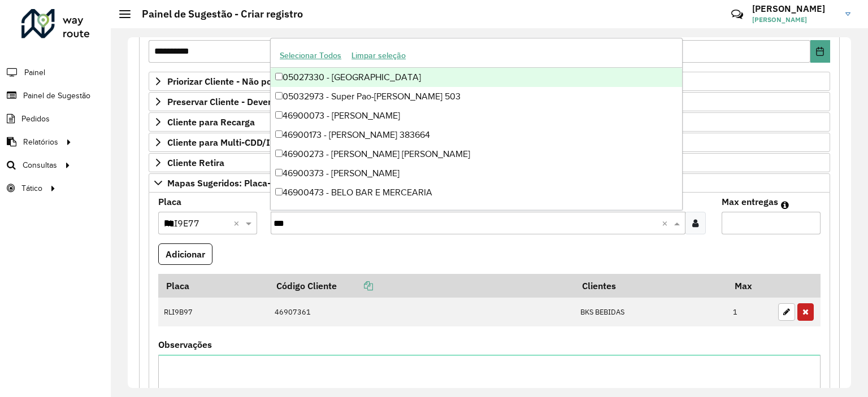  Describe the element at coordinates (378, 55) in the screenshot. I see `button: Limpar seleção` at that location.